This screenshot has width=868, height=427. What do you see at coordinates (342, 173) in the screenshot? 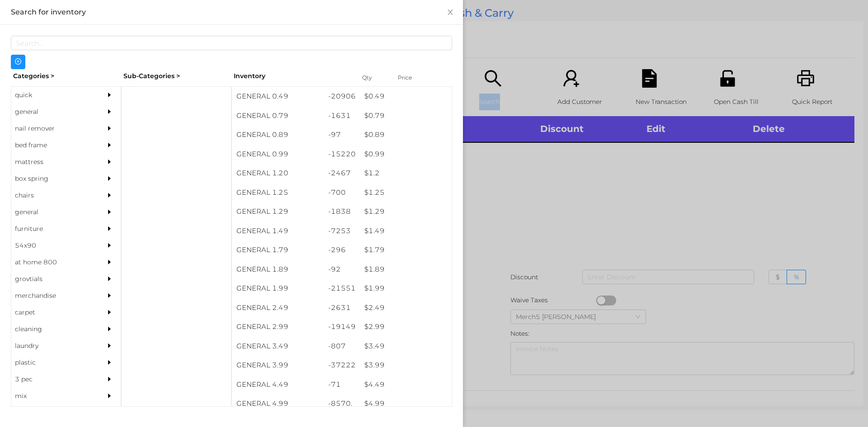
I see `div: -2467` at bounding box center [342, 173].